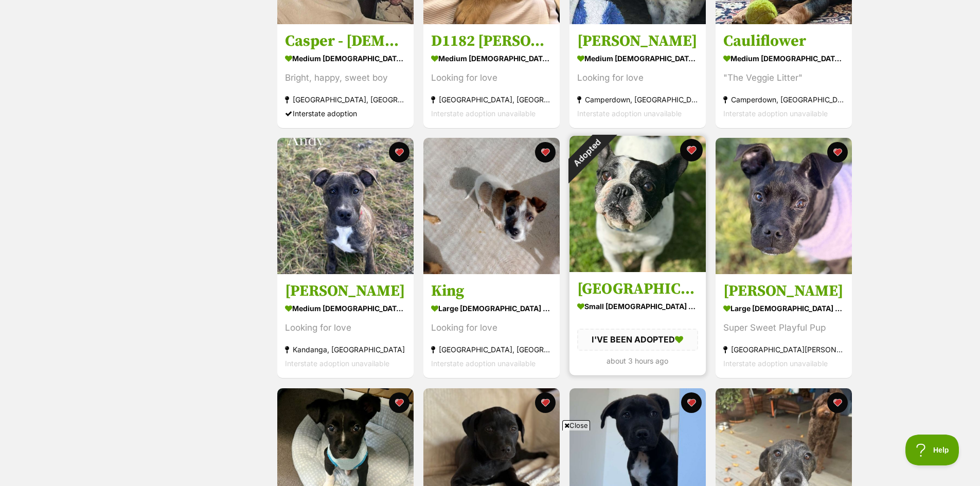 Image resolution: width=980 pixels, height=486 pixels. Describe the element at coordinates (576, 425) in the screenshot. I see `span: Close` at that location.